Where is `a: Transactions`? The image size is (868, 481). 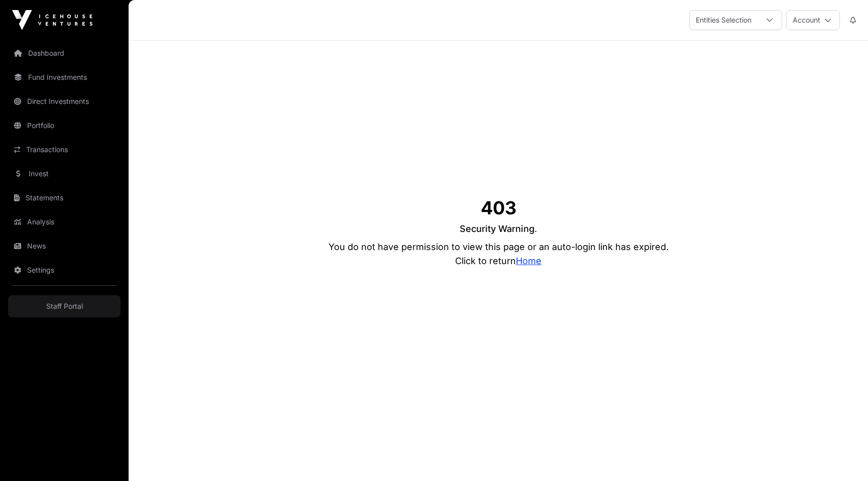
a: Transactions is located at coordinates (64, 150).